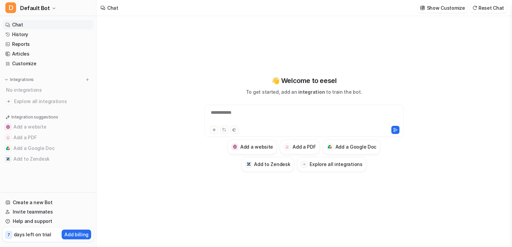  What do you see at coordinates (48, 25) in the screenshot?
I see `a: Chat` at bounding box center [48, 25].